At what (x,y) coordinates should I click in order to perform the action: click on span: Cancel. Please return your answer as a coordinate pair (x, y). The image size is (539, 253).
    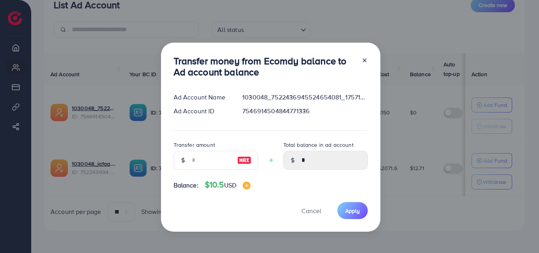
    Looking at the image, I should click on (312, 211).